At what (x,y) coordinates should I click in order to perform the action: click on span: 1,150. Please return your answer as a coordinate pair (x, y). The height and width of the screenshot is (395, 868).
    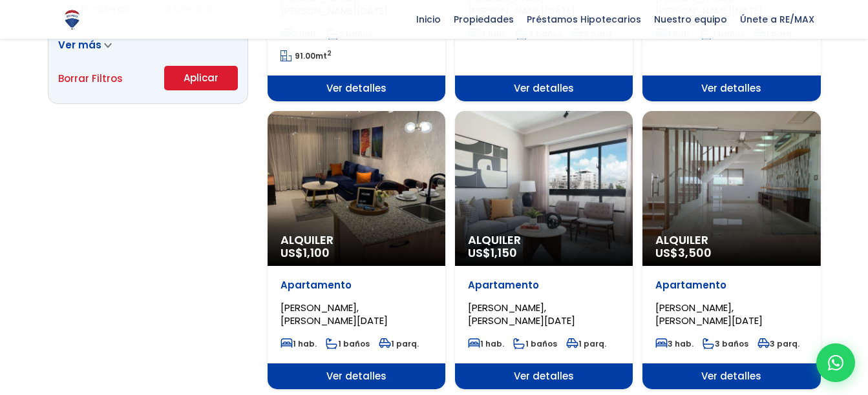
    Looking at the image, I should click on (503, 252).